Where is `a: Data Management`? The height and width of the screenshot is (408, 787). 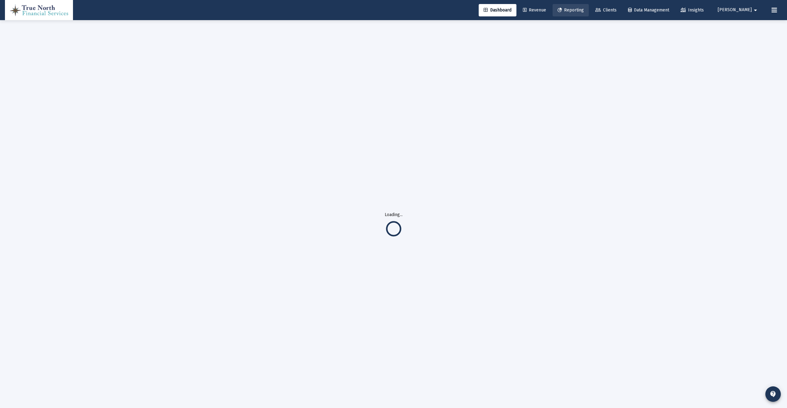
a: Data Management is located at coordinates (649, 10).